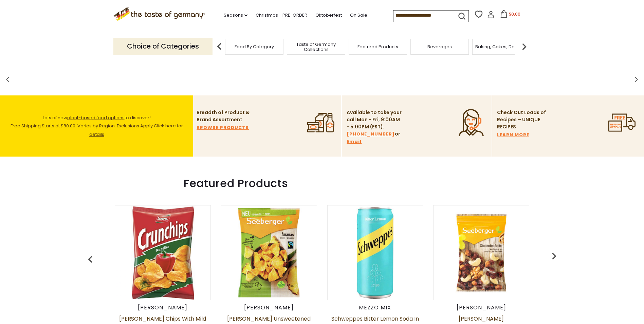 The image size is (644, 324). I want to click on span: Food By Category, so click(254, 46).